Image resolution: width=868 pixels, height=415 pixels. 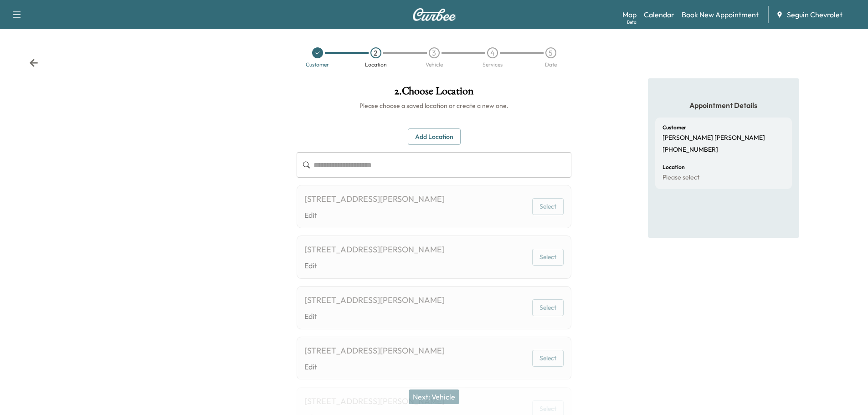 I want to click on div: Back, so click(x=34, y=63).